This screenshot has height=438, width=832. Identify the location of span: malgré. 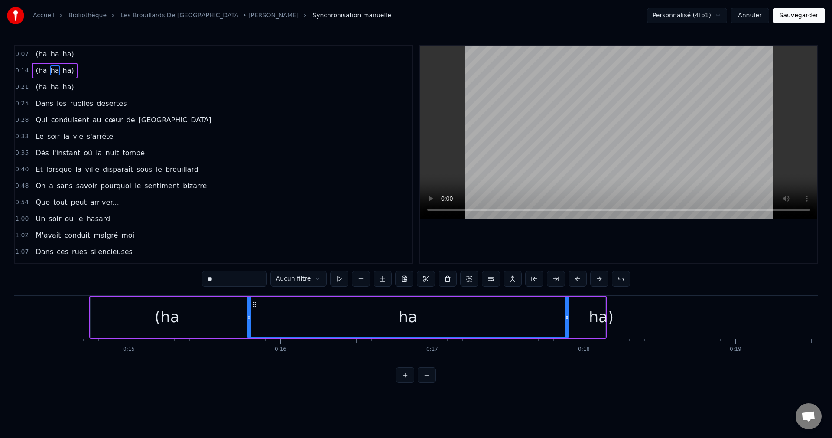
(106, 235).